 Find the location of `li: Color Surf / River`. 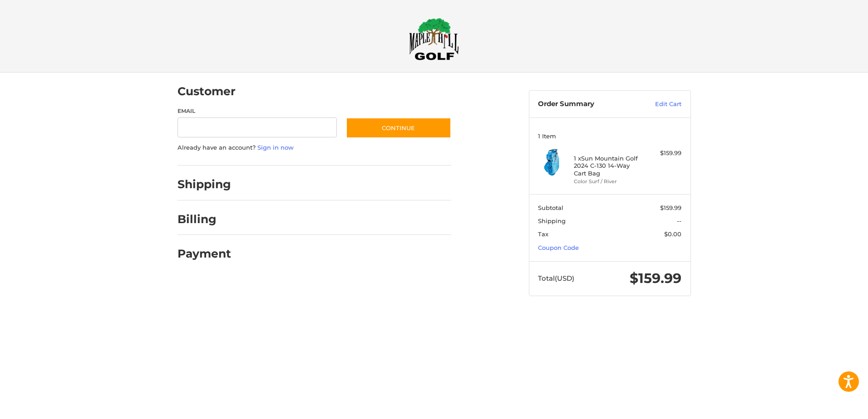

li: Color Surf / River is located at coordinates (609, 182).